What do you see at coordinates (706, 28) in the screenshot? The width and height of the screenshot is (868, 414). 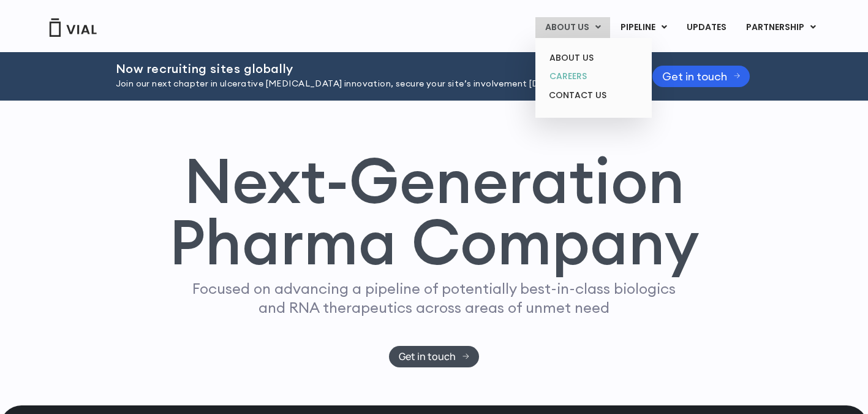 I see `a: UPDATES` at bounding box center [706, 28].